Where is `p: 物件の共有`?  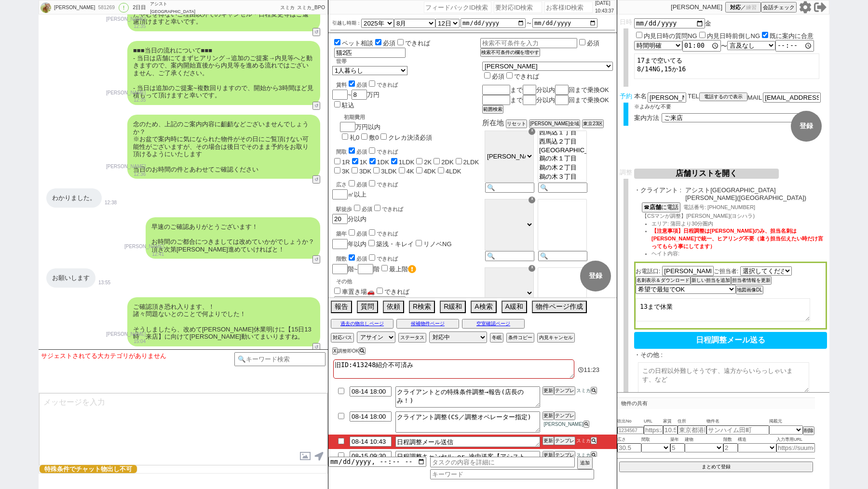 p: 物件の共有 is located at coordinates (716, 403).